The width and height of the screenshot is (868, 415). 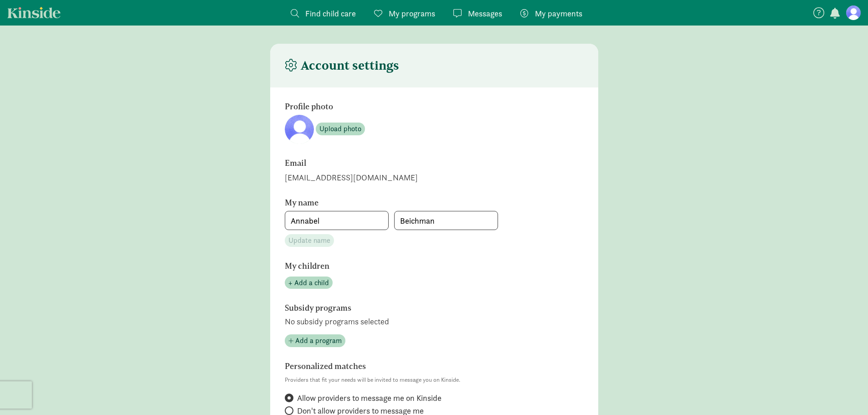 I want to click on h6: Profile photo, so click(x=410, y=107).